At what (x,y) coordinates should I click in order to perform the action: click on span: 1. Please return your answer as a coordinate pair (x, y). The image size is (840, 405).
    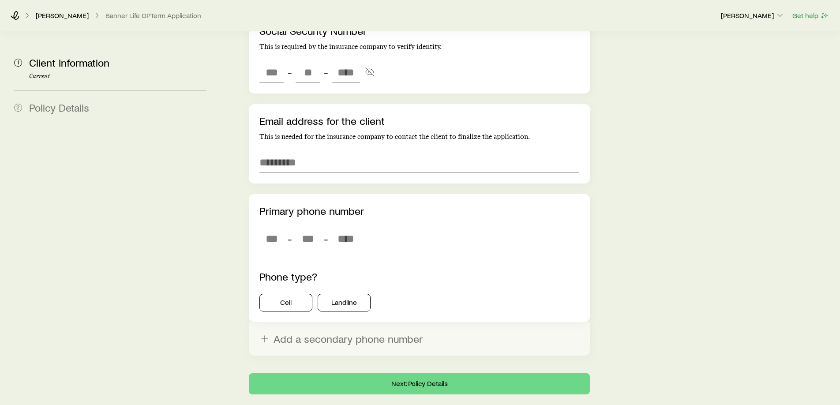
    Looking at the image, I should click on (18, 63).